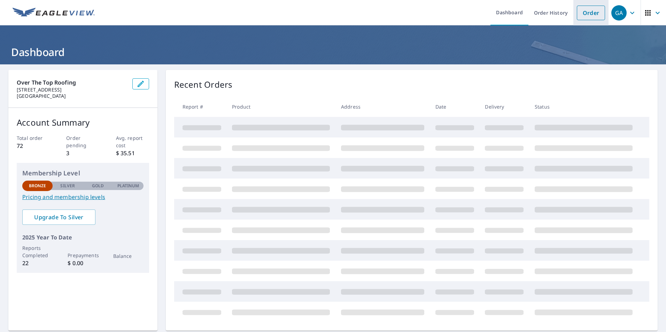  I want to click on a: Order, so click(591, 13).